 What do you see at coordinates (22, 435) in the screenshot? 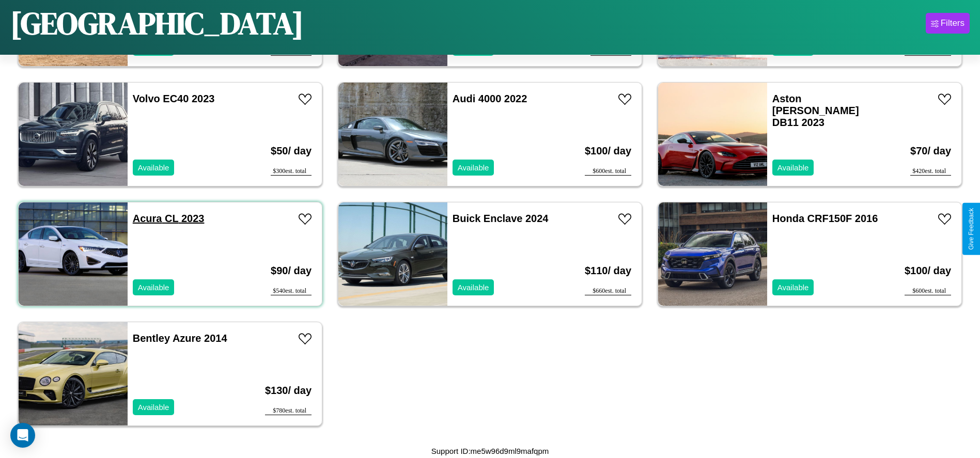
I see `div: Open Intercom Messenger` at bounding box center [22, 435].